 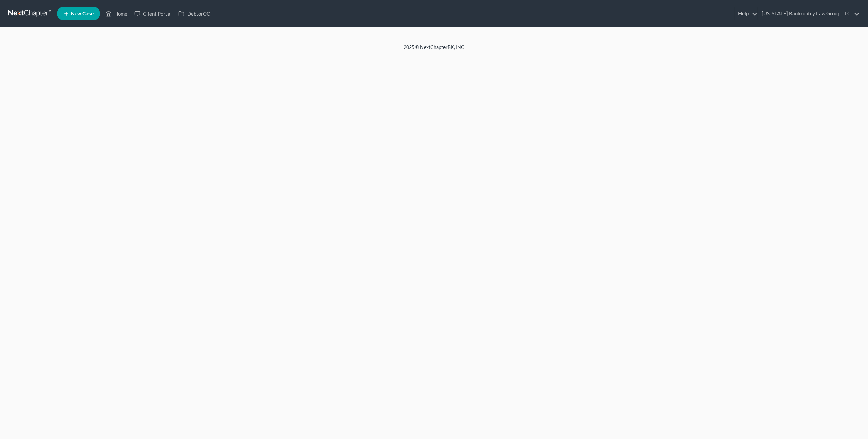 I want to click on a: Help, so click(x=746, y=14).